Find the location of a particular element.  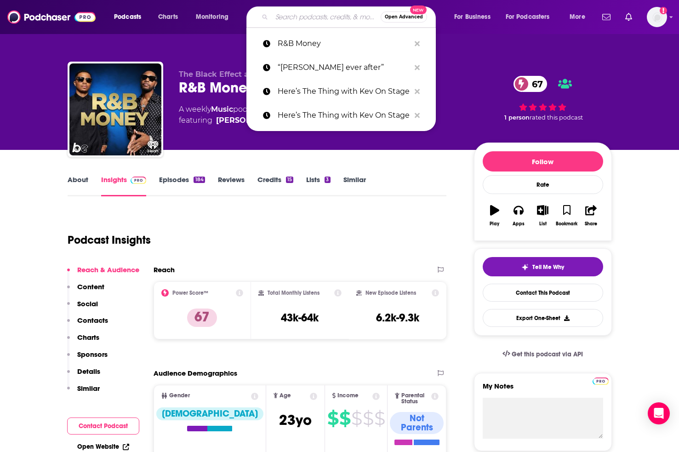

button: Reach & Audience is located at coordinates (103, 274).